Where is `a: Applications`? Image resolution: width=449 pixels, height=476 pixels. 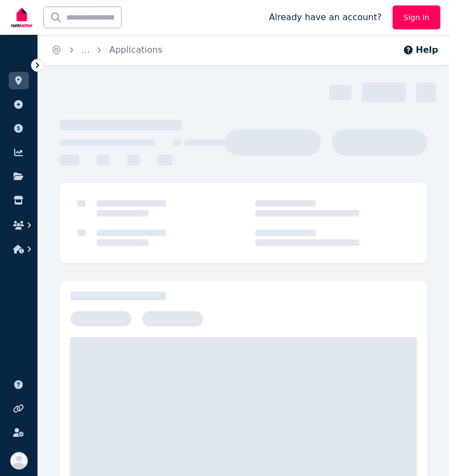
a: Applications is located at coordinates (136, 50).